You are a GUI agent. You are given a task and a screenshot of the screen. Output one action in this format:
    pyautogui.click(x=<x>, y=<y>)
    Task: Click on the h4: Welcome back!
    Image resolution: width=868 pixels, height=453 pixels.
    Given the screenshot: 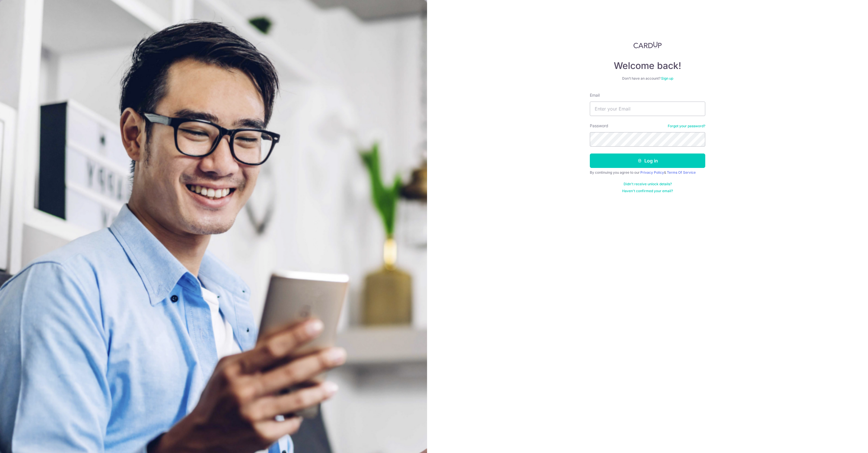 What is the action you would take?
    pyautogui.click(x=648, y=66)
    